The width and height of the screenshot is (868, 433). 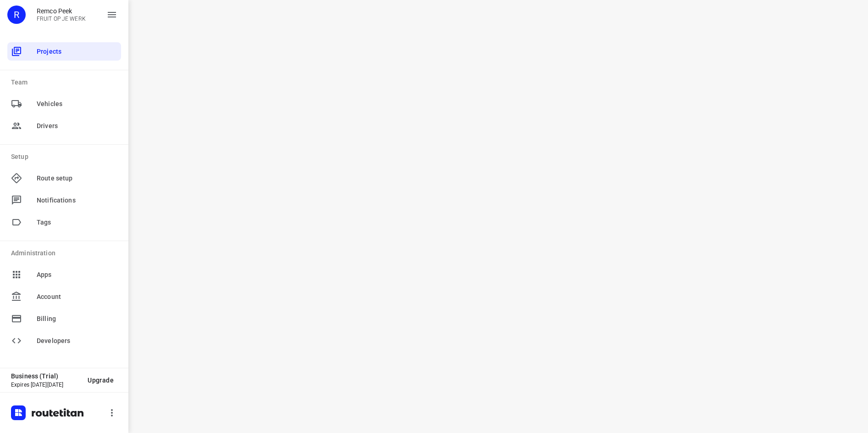 What do you see at coordinates (16, 15) in the screenshot?
I see `div: R` at bounding box center [16, 15].